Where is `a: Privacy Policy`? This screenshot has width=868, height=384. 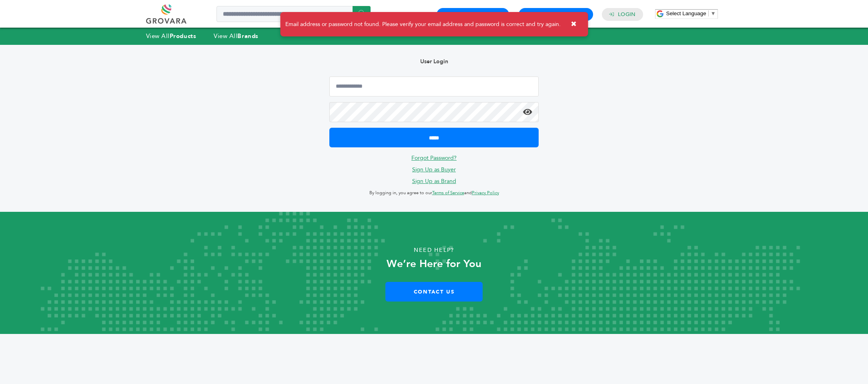
a: Privacy Policy is located at coordinates (485, 193).